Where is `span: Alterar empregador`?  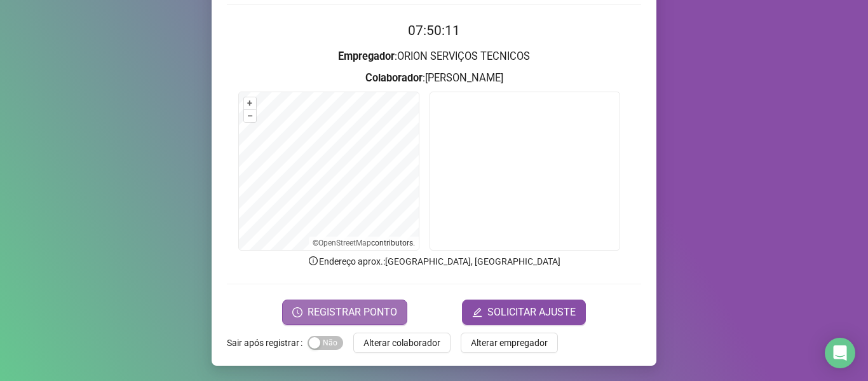
span: Alterar empregador is located at coordinates (509, 342).